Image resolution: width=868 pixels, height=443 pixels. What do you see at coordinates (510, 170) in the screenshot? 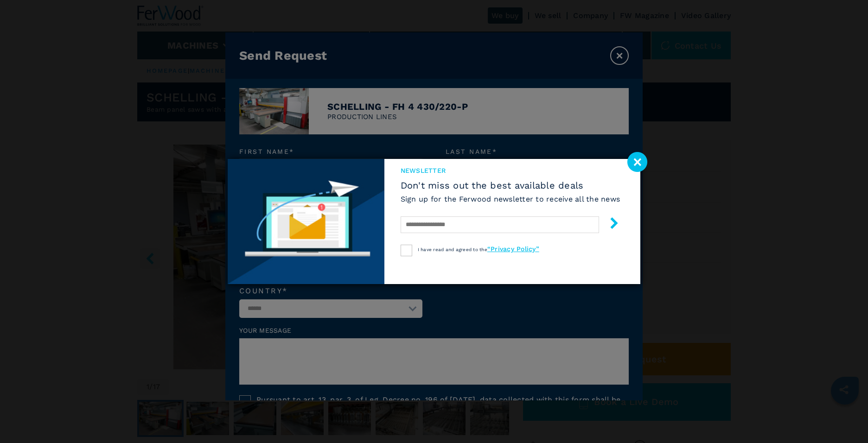
I see `span: newsletter` at bounding box center [510, 170].